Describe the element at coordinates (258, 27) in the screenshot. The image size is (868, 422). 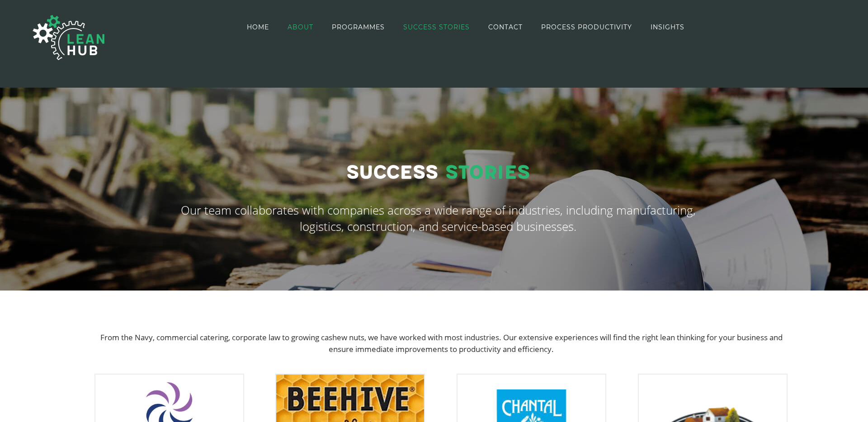
I see `span: HOME` at that location.